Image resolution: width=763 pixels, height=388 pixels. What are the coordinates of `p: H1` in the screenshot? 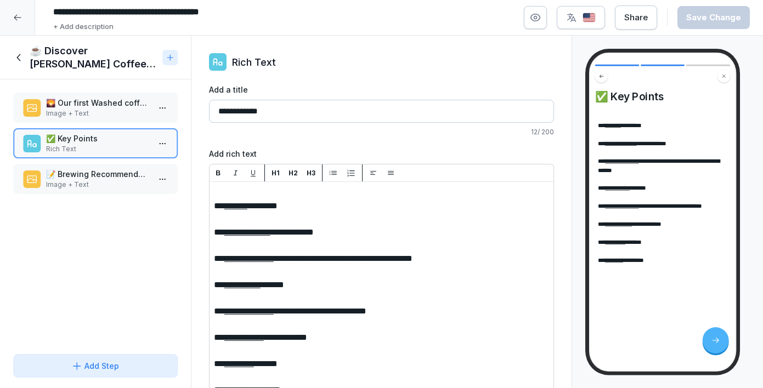 It's located at (275, 173).